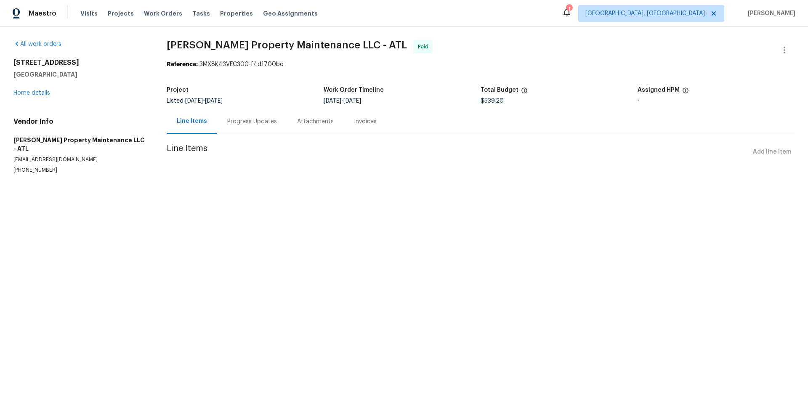 The height and width of the screenshot is (393, 808). I want to click on b: Reference:, so click(182, 64).